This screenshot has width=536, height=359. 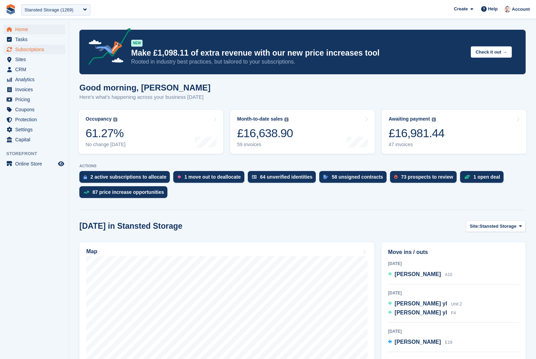 What do you see at coordinates (36, 129) in the screenshot?
I see `span: Settings` at bounding box center [36, 129].